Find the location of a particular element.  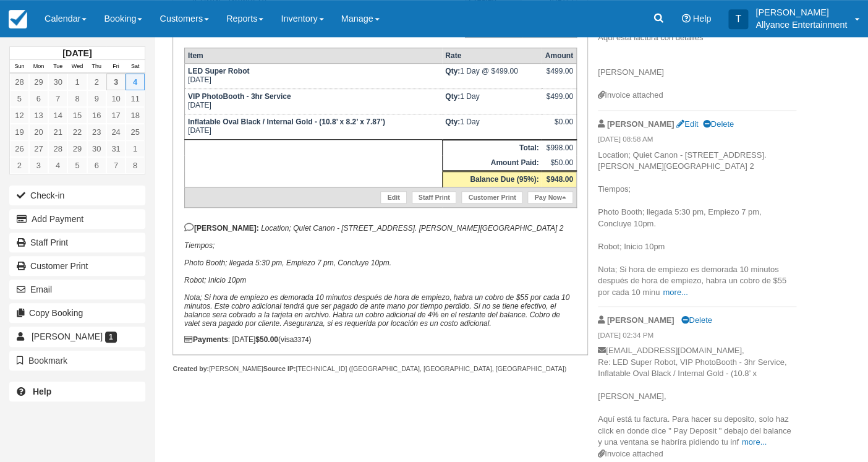

th: Wed is located at coordinates (77, 66).